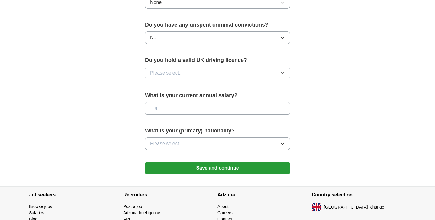 This screenshot has height=220, width=435. Describe the element at coordinates (217, 60) in the screenshot. I see `label: Do you hold a valid UK driving licence?` at that location.